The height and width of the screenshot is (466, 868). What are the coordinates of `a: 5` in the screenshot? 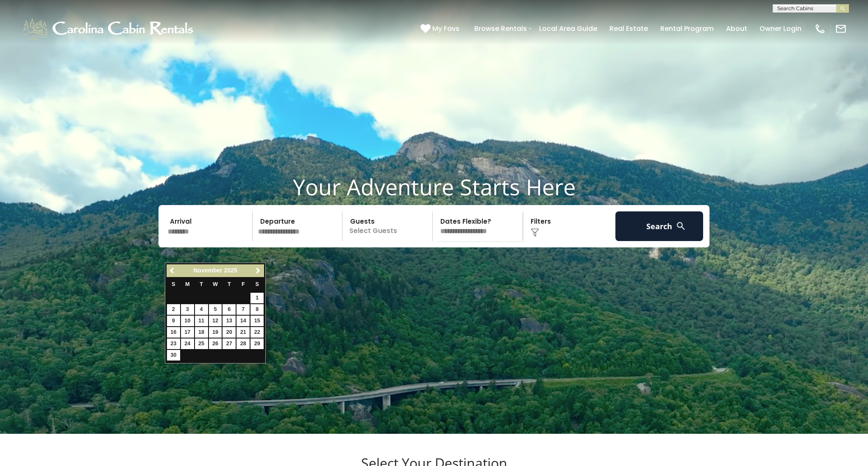 It's located at (215, 309).